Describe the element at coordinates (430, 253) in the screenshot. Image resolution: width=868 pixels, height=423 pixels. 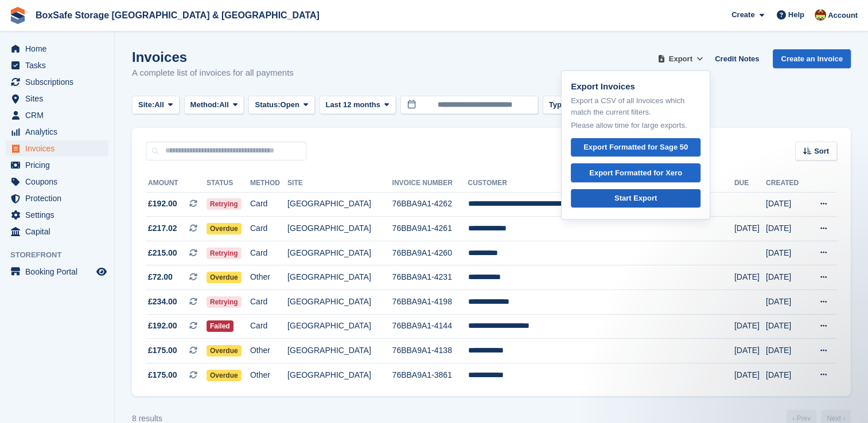
I see `td: 76BBA9A1-4260` at that location.